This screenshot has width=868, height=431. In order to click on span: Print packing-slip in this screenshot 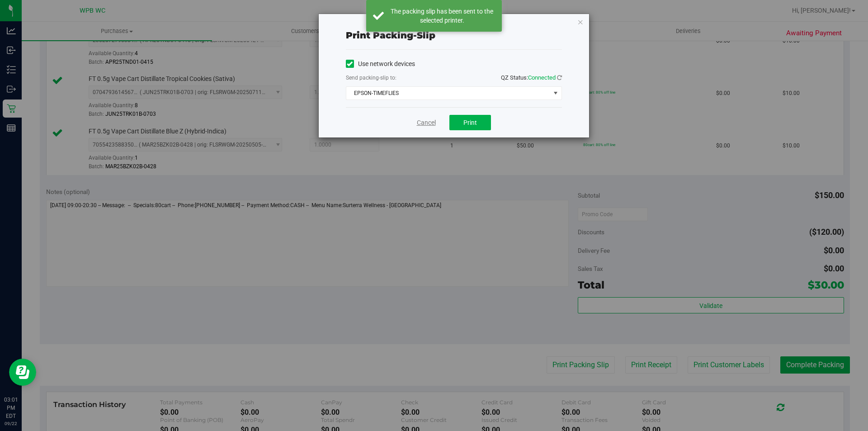, I will do `click(391, 36)`.